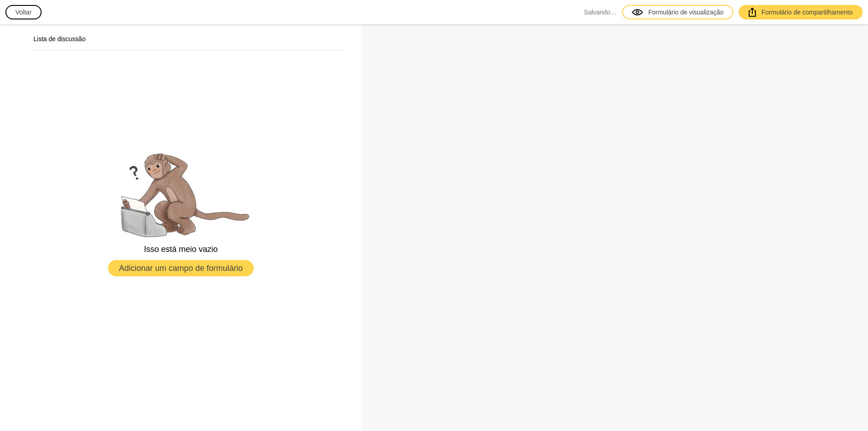  I want to click on font: Voltar, so click(23, 12).